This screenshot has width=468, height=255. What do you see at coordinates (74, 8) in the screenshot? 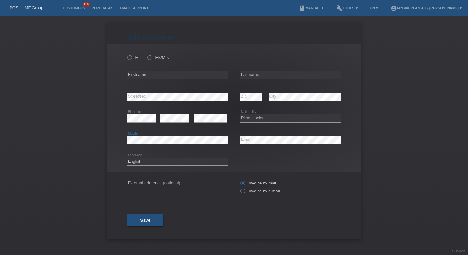
I see `a: Customers` at bounding box center [74, 8].